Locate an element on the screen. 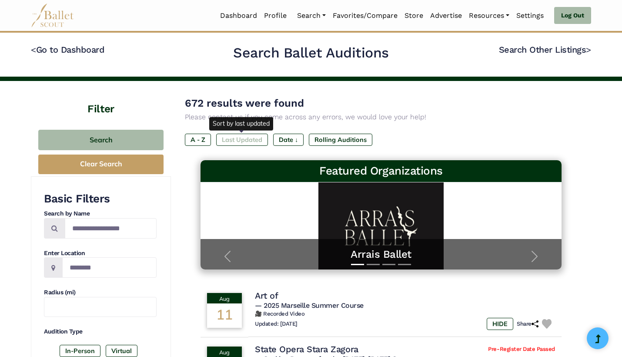 This screenshot has width=622, height=357. h3: Basic Filters is located at coordinates (100, 199).